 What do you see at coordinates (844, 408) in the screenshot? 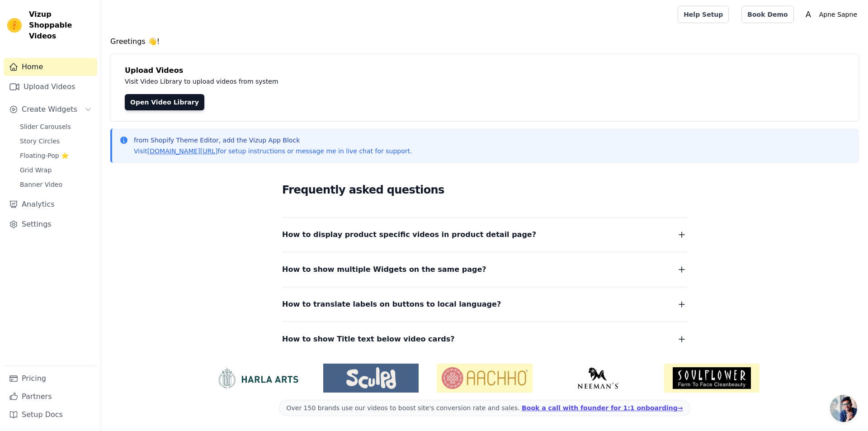
I see `a: Open chat` at bounding box center [844, 408].